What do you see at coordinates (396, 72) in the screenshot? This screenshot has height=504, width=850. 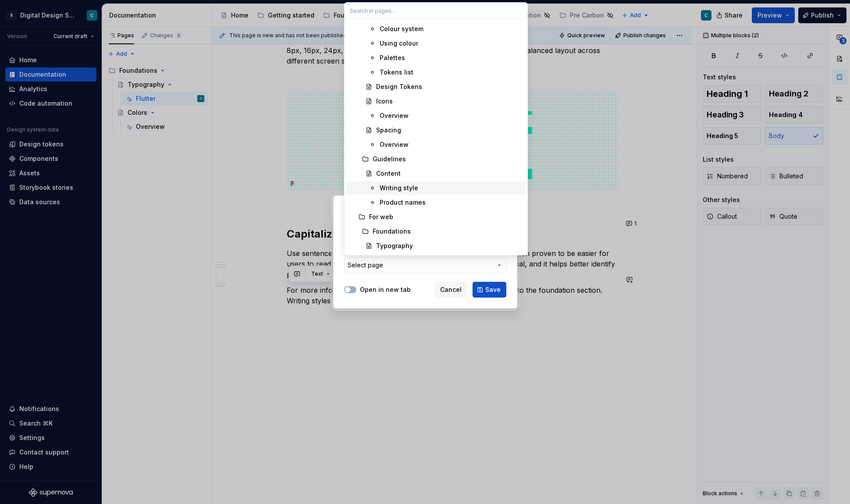 I see `div: Tokens list` at bounding box center [396, 72].